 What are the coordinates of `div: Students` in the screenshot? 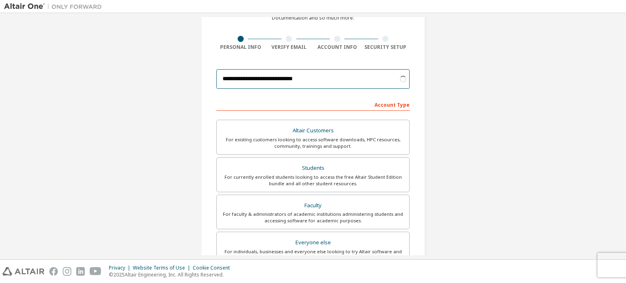 It's located at (313, 168).